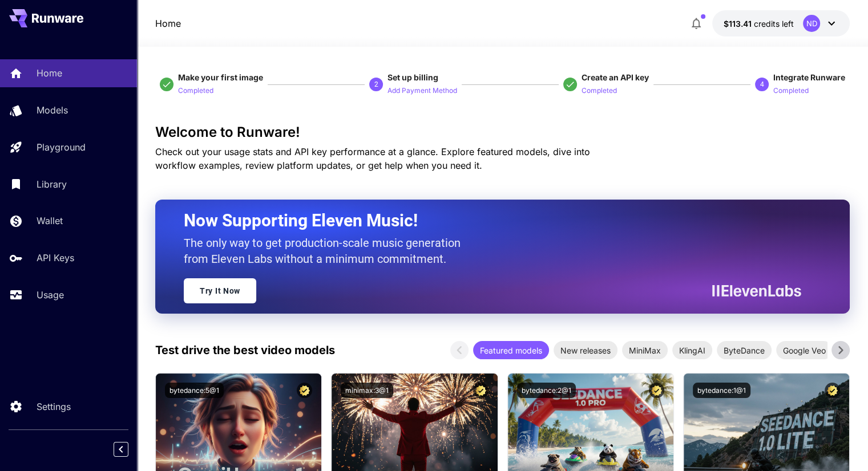 This screenshot has height=471, width=868. I want to click on span: Check out your usage stats and API key performance at a glance. Explore featured models, dive int..., so click(373, 159).